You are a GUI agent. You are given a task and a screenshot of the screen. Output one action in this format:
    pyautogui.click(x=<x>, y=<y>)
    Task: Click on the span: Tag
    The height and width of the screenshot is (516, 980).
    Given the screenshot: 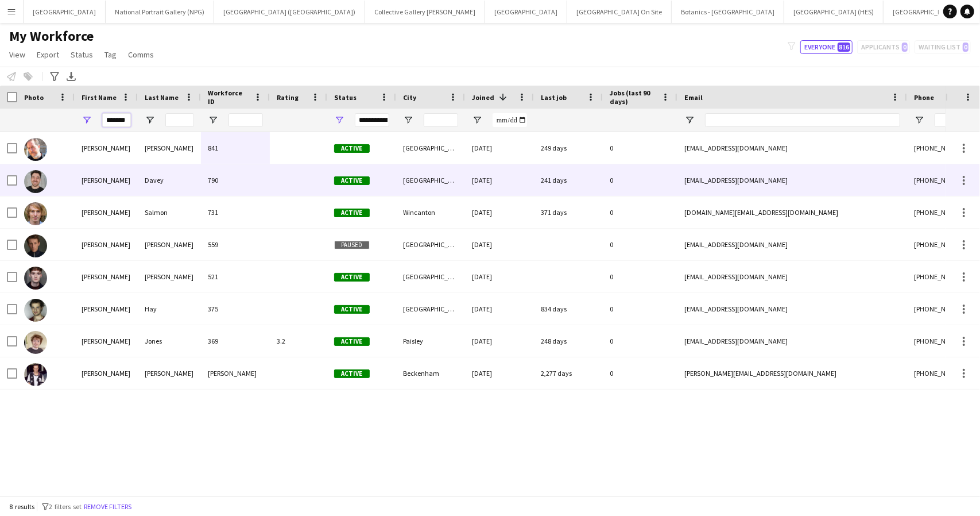 What is the action you would take?
    pyautogui.click(x=110, y=54)
    